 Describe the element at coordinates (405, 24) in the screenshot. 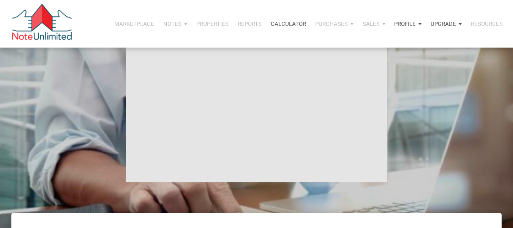

I see `p: Profile` at that location.